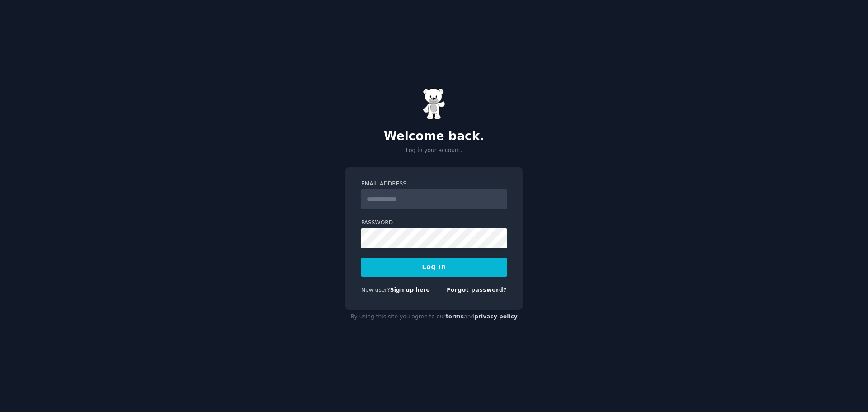 Image resolution: width=868 pixels, height=412 pixels. Describe the element at coordinates (434, 150) in the screenshot. I see `p: Log in your account.` at that location.